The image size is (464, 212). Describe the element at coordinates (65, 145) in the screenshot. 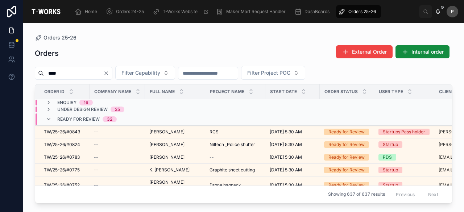

I see `a: TW/25-26/#0824` at that location.